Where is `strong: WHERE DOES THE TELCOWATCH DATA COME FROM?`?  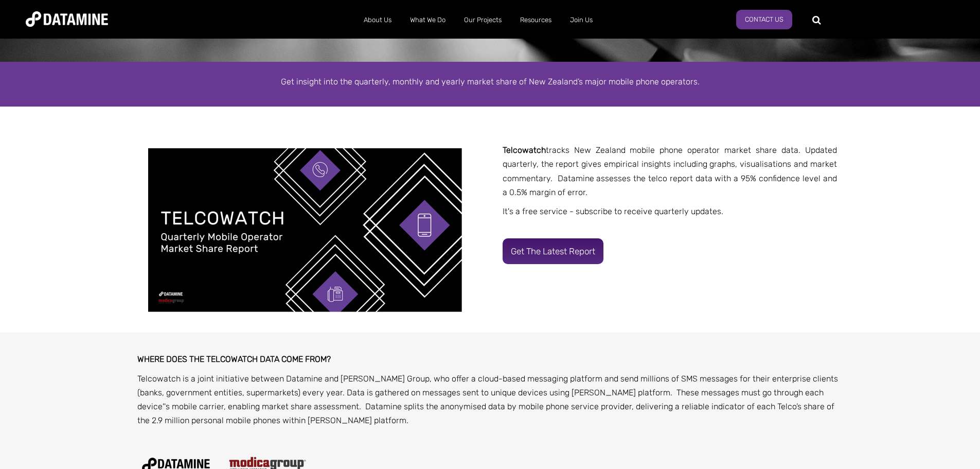 strong: WHERE DOES THE TELCOWATCH DATA COME FROM? is located at coordinates (234, 359).